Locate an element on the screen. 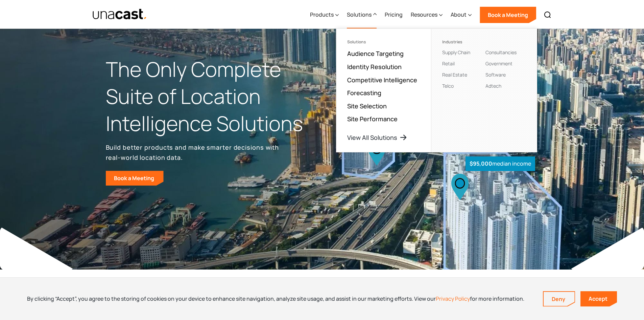 This screenshot has height=320, width=644. strong: $95,000 is located at coordinates (481, 164).